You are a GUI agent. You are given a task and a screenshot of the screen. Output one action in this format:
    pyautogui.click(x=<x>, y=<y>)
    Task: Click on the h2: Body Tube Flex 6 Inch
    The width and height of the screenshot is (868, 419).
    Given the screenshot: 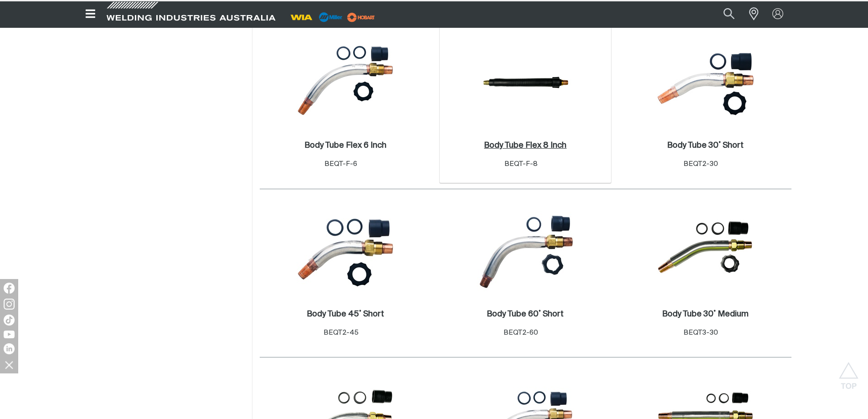 What is the action you would take?
    pyautogui.click(x=346, y=145)
    